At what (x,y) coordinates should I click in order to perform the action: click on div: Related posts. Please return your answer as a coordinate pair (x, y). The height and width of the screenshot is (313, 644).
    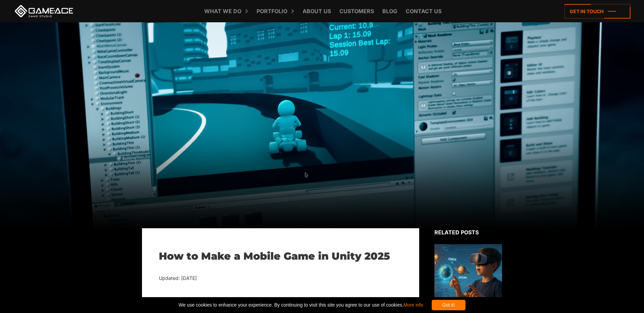
    Looking at the image, I should click on (468, 232).